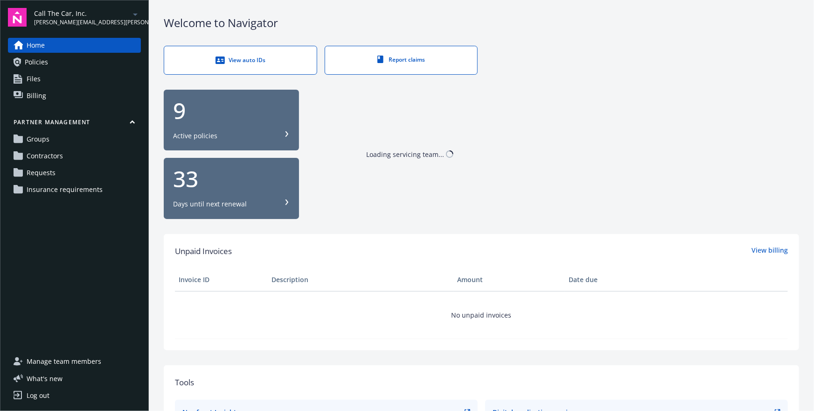  What do you see at coordinates (221, 280) in the screenshot?
I see `th: Invoice ID` at bounding box center [221, 280].